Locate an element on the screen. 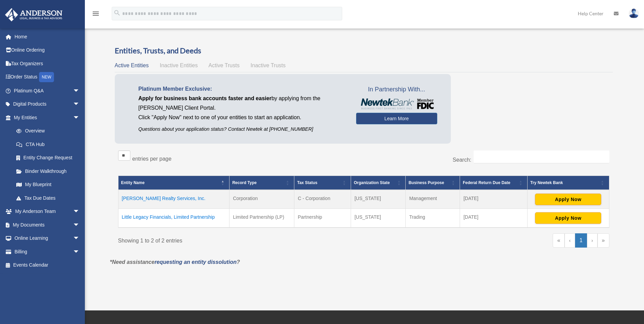  label: Search: is located at coordinates (462, 160).